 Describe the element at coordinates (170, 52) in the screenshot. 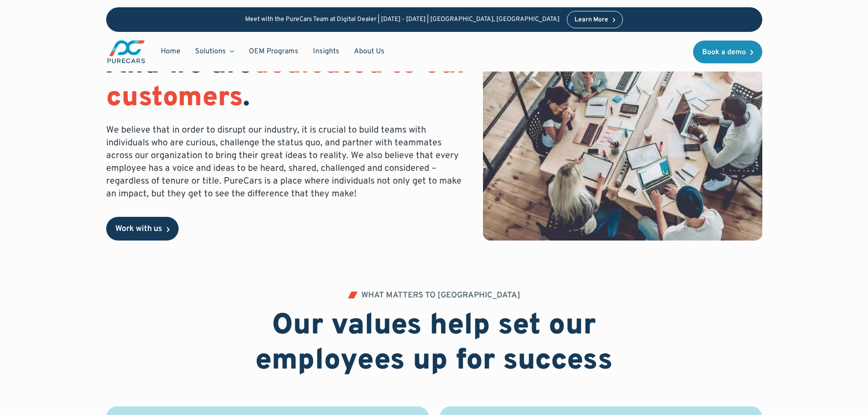

I see `a: Home` at that location.